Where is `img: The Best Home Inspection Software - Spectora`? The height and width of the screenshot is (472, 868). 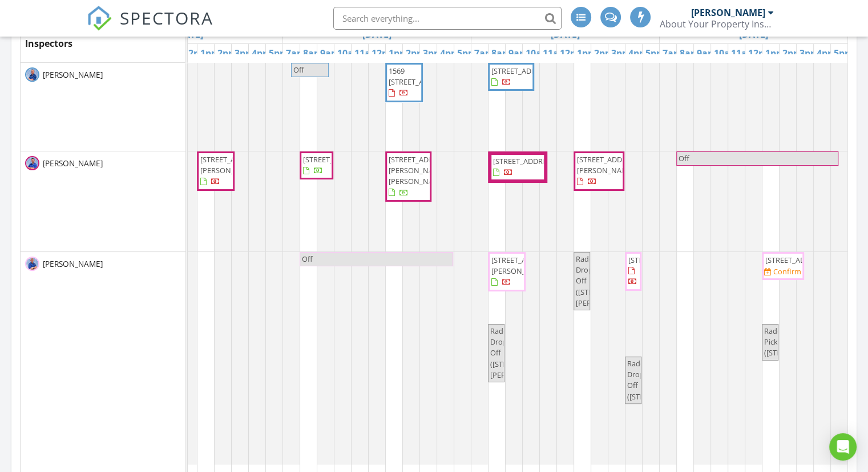
img: The Best Home Inspection Software - Spectora is located at coordinates (100, 18).